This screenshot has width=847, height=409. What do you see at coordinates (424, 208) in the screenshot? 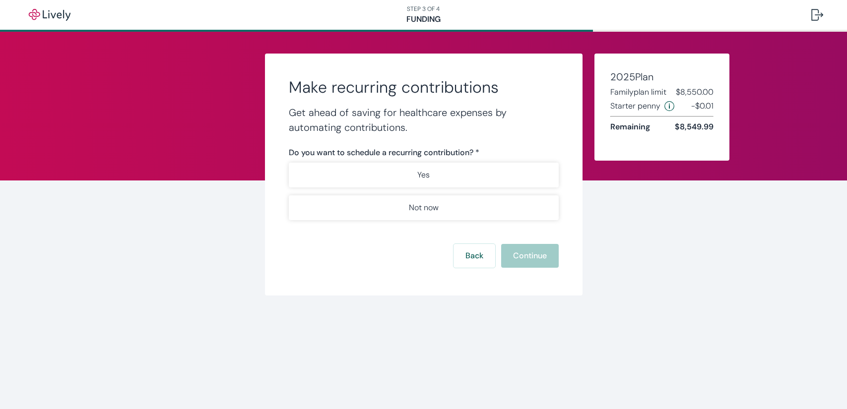
I see `p: Not now` at bounding box center [424, 208].